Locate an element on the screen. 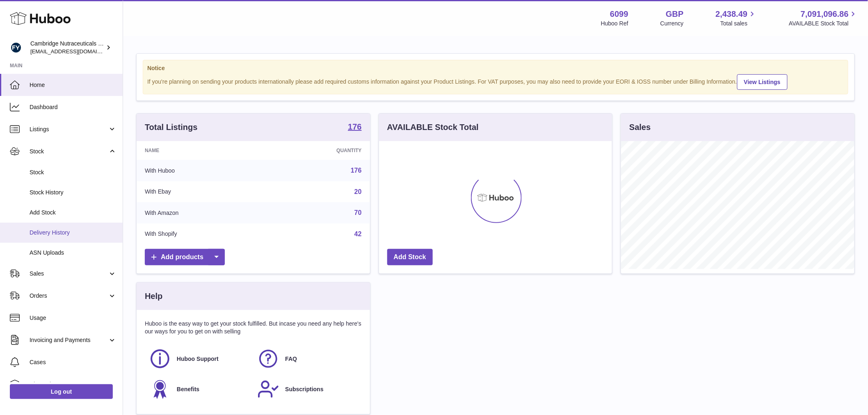 The height and width of the screenshot is (415, 868). span: Delivery History is located at coordinates (73, 233).